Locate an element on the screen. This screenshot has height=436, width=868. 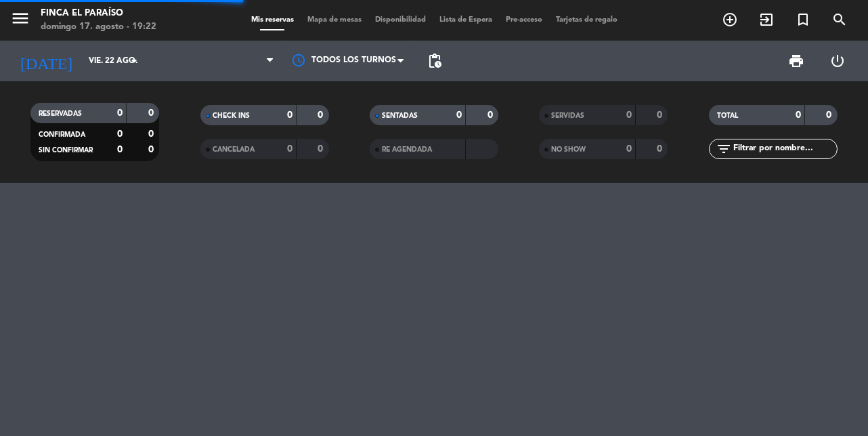
i: add_circle_outline is located at coordinates (730, 20).